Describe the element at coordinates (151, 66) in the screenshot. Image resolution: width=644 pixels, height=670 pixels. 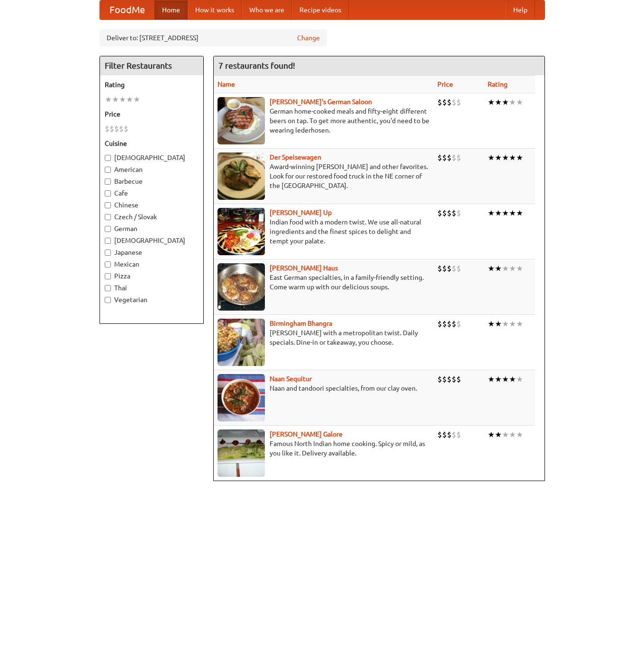
I see `h4: Filter Restaurants` at that location.